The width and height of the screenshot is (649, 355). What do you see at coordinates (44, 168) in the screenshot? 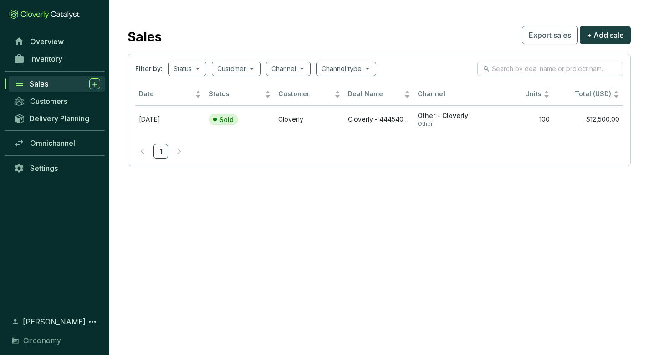
I see `span: Settings` at bounding box center [44, 168].